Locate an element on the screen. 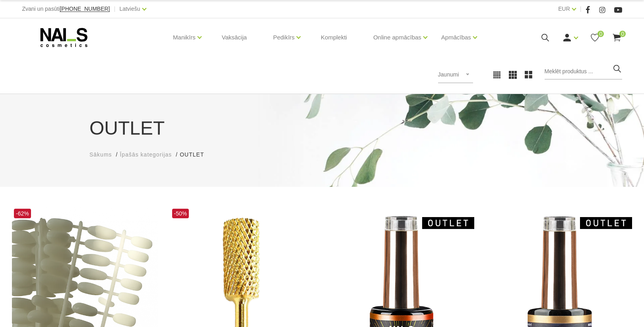 Image resolution: width=644 pixels, height=327 pixels. span: Sākums is located at coordinates (101, 155).